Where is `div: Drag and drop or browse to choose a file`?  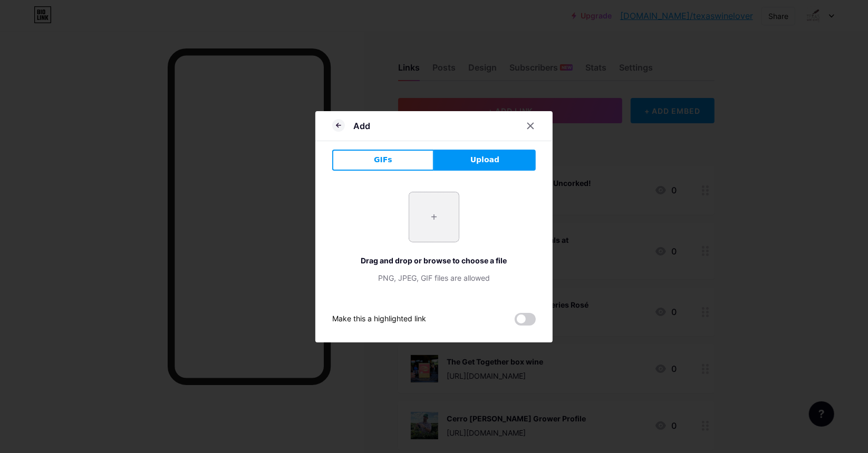
div: Drag and drop or browse to choose a file is located at coordinates (434, 260).